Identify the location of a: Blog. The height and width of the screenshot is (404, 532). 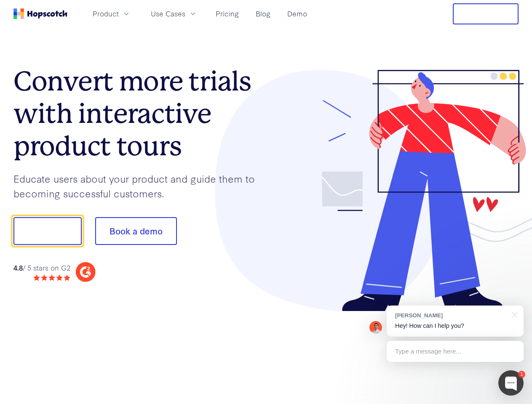
(263, 14).